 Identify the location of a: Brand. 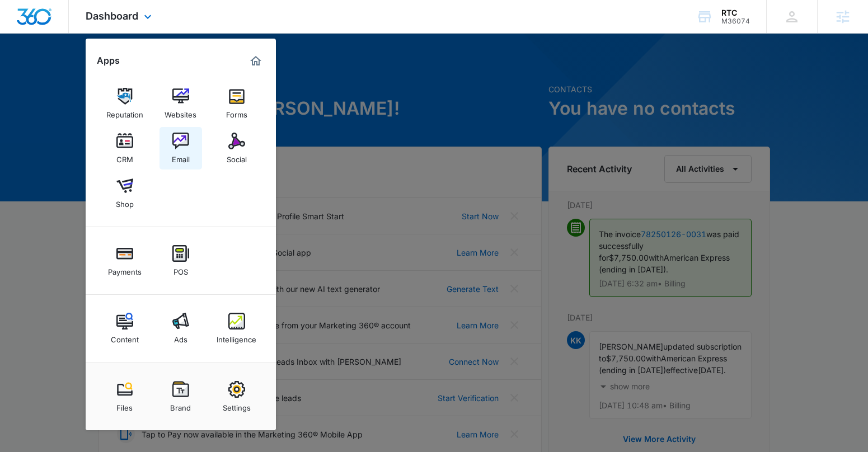
(181, 396).